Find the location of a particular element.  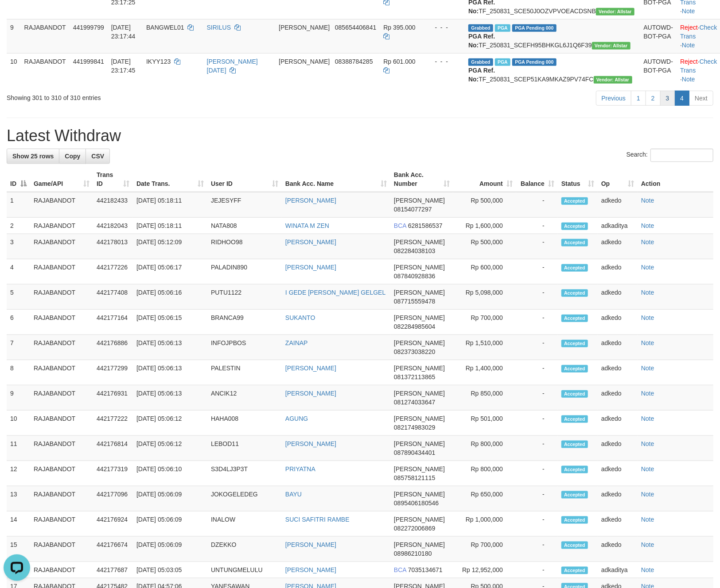

td: 15 is located at coordinates (18, 549).